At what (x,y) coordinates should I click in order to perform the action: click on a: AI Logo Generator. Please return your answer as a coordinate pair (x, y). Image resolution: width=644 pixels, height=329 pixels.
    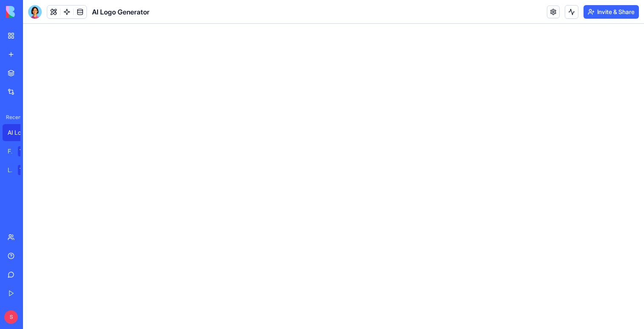
    Looking at the image, I should click on (20, 132).